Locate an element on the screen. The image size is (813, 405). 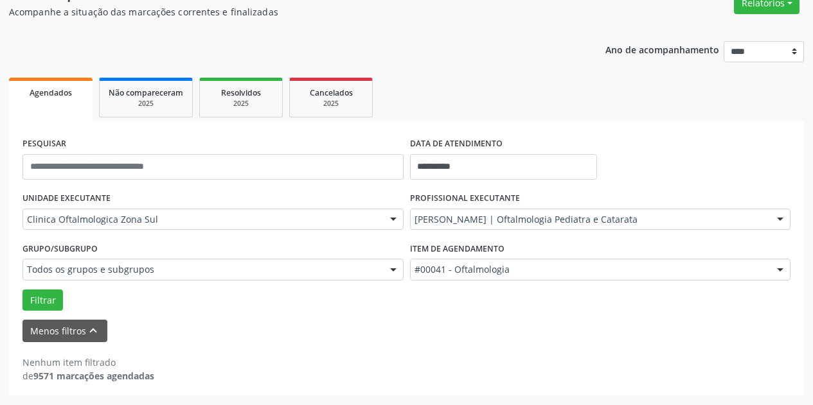
label: UNIDADE EXECUTANTE is located at coordinates (66, 199).